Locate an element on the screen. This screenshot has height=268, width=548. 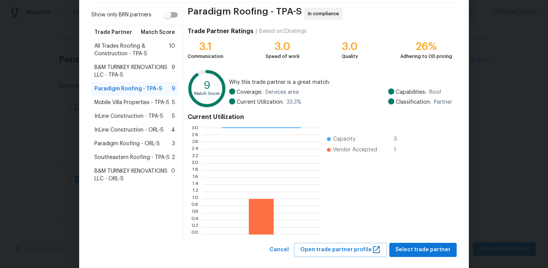
text: 1.4 is located at coordinates (195, 184).